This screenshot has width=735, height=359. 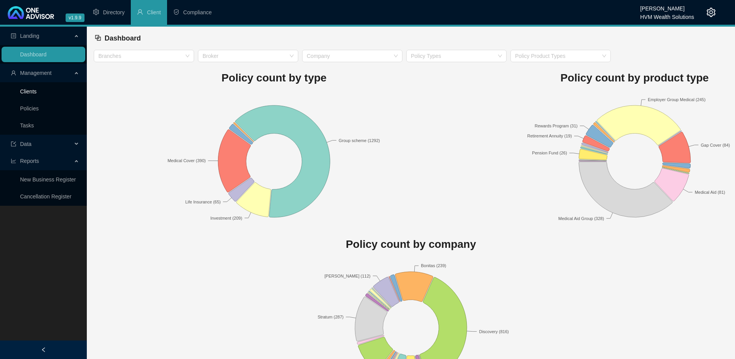 I want to click on div: HVM Wealth Solutions, so click(x=667, y=15).